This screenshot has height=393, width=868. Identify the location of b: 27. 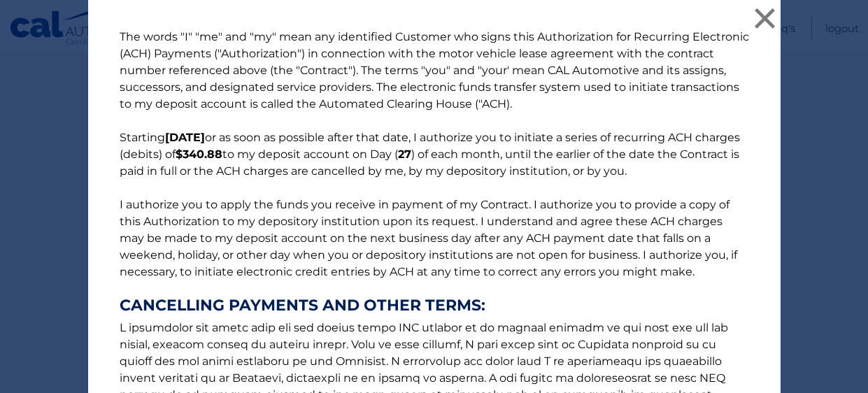
(404, 154).